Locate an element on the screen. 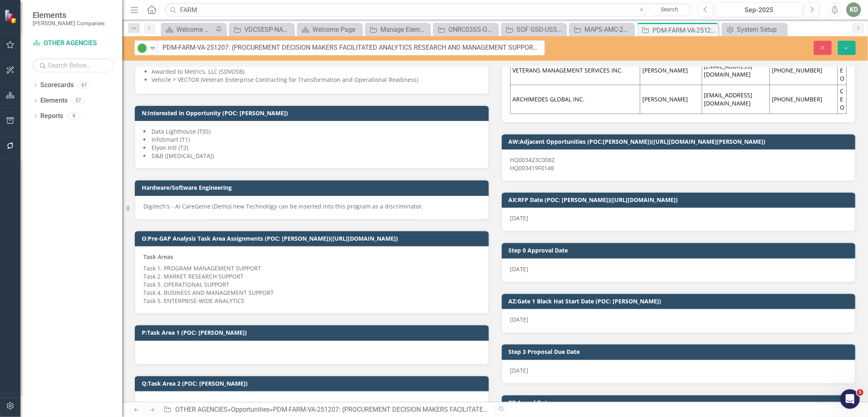 Image resolution: width=868 pixels, height=417 pixels. div: SOF GSD-USSOCOM-207172: (SOF GLOBAL SERVICES DELIVERY) is located at coordinates (540, 30).